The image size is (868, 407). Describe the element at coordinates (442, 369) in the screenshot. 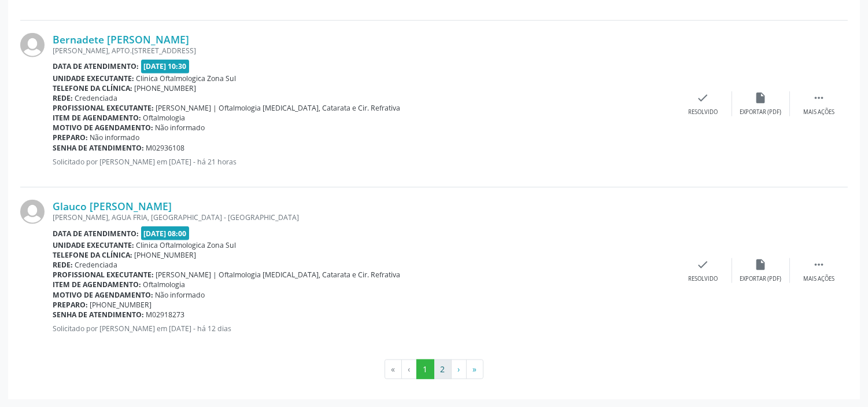

I see `button: Go to page 2` at that location.